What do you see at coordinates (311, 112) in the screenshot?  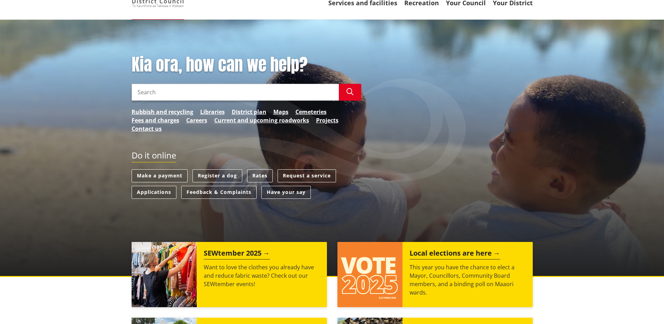 I see `a: Cemeteries` at bounding box center [311, 112].